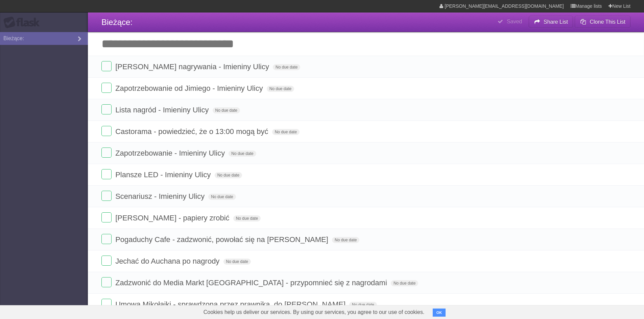 Image resolution: width=644 pixels, height=319 pixels. I want to click on span: Jechać do Auchana po nagrody, so click(168, 261).